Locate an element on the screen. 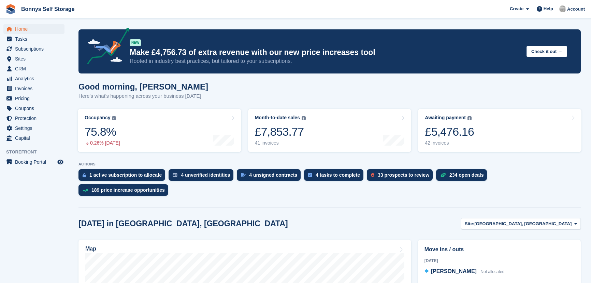  span: Pricing is located at coordinates (35, 98).